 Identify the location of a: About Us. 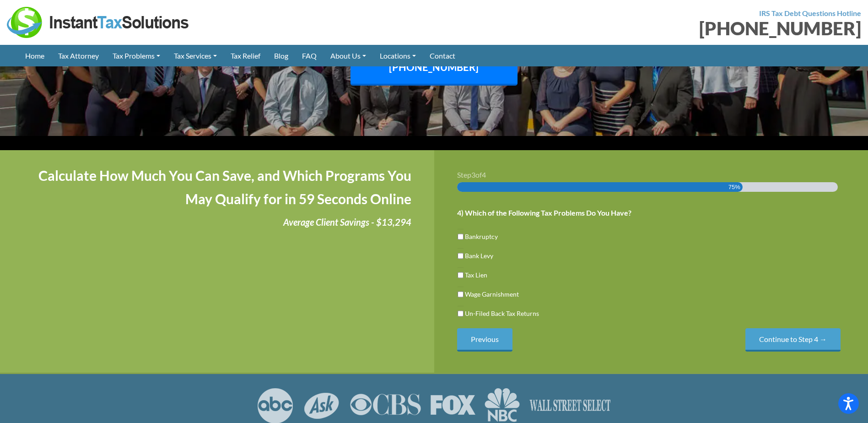
(348, 56).